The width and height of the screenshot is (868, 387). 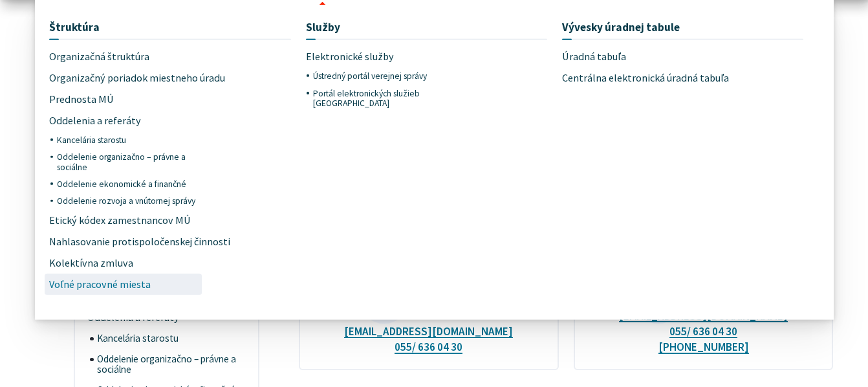 What do you see at coordinates (380, 56) in the screenshot?
I see `a: Elektronické služby` at bounding box center [380, 56].